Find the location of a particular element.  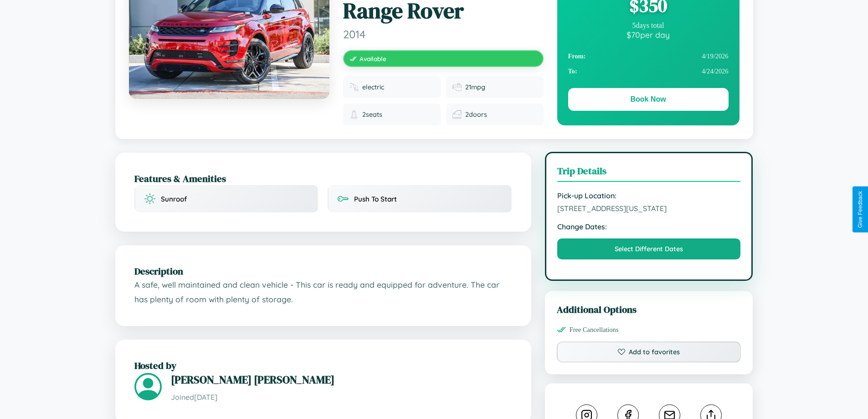

button: Add to favorites is located at coordinates (648, 352).